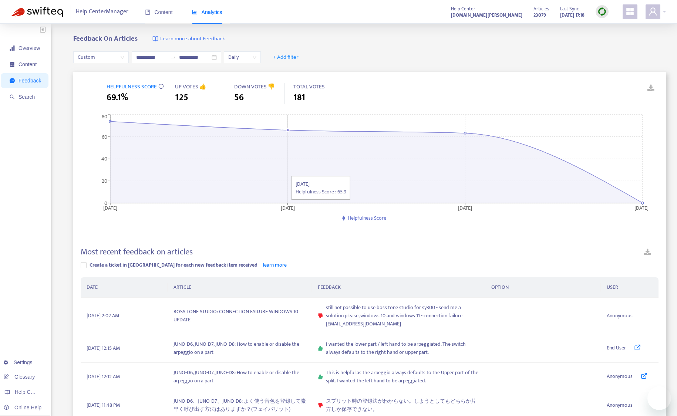 Image resolution: width=677 pixels, height=416 pixels. What do you see at coordinates (286, 57) in the screenshot?
I see `button: + Add filter` at bounding box center [286, 57].